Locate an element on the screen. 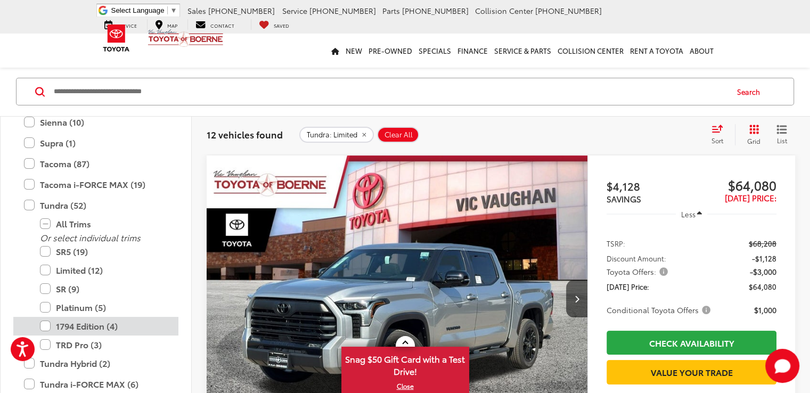  label: Limited (12) is located at coordinates (104, 270).